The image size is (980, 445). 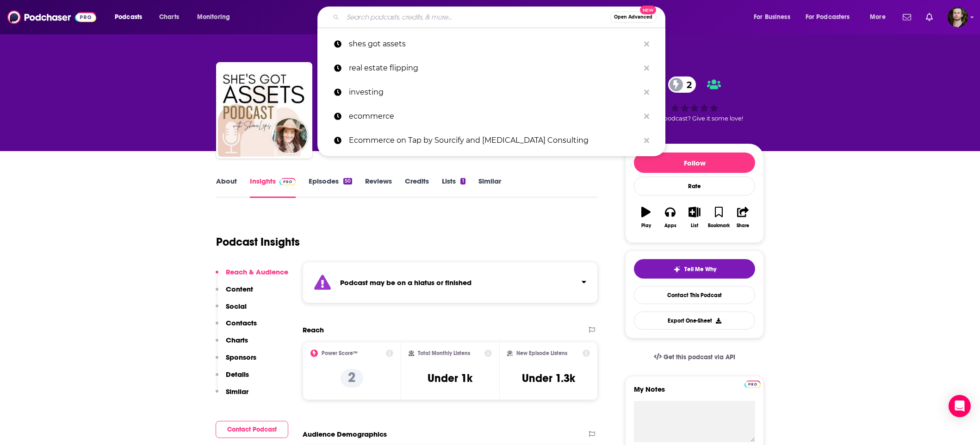 What do you see at coordinates (753, 383) in the screenshot?
I see `a: Pro website` at bounding box center [753, 383].